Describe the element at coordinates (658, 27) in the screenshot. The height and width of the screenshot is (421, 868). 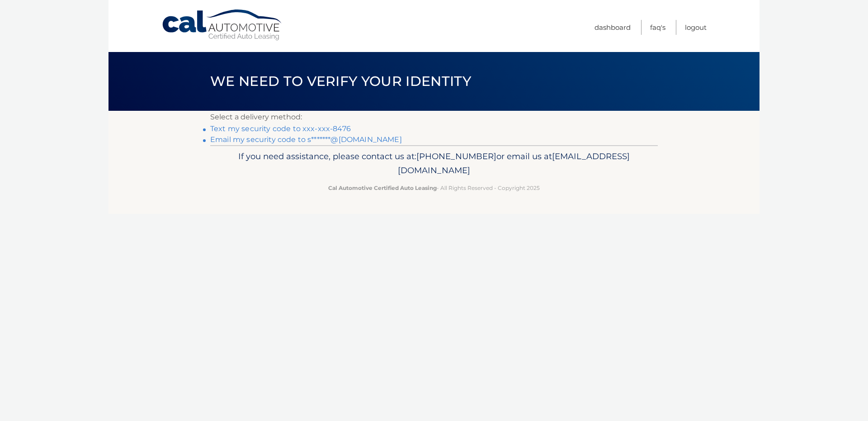
I see `a: FAQ's` at that location.